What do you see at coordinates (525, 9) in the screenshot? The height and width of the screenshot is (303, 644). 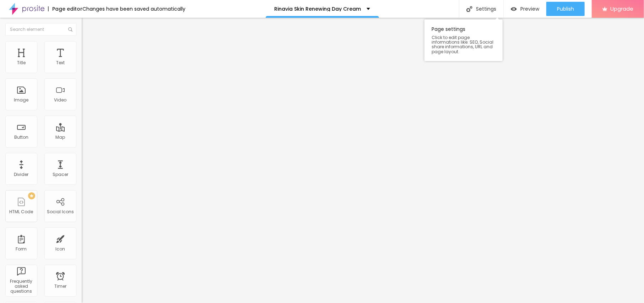 I see `button: Preview` at bounding box center [525, 9].